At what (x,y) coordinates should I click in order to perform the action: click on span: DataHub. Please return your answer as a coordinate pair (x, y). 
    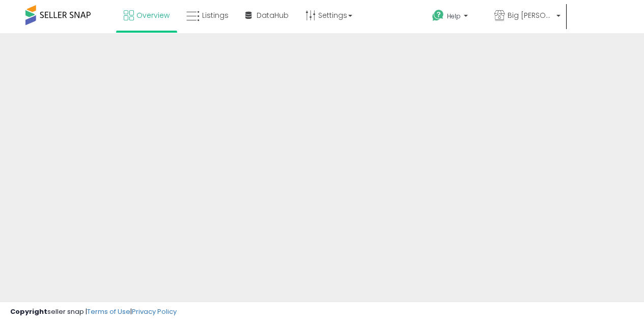
    Looking at the image, I should click on (272, 15).